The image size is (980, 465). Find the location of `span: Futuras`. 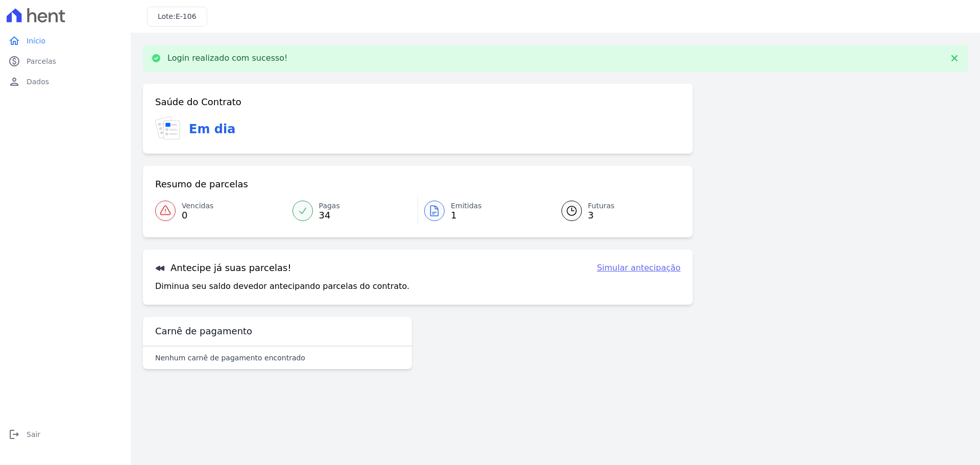

span: Futuras is located at coordinates (602, 206).